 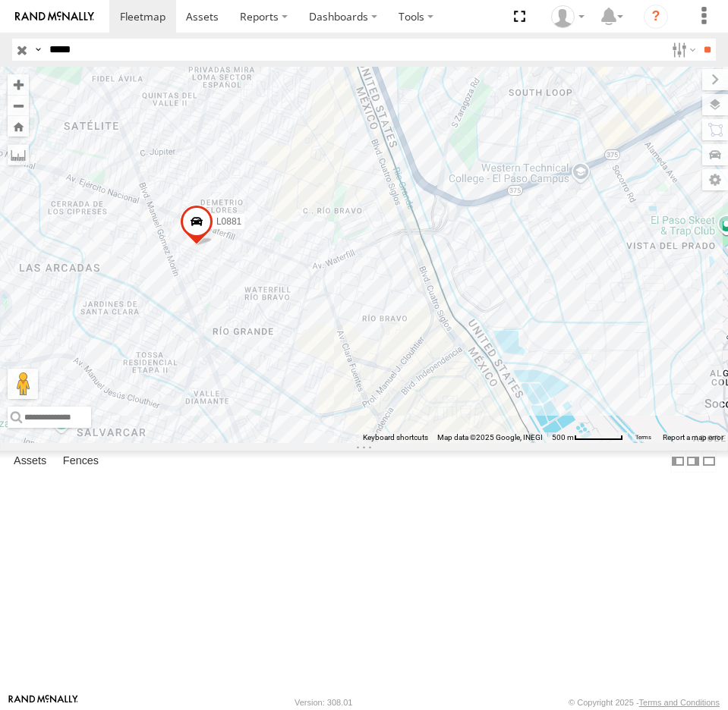 What do you see at coordinates (23, 384) in the screenshot?
I see `button: Drag Pegman onto the map to open Street View` at bounding box center [23, 384].